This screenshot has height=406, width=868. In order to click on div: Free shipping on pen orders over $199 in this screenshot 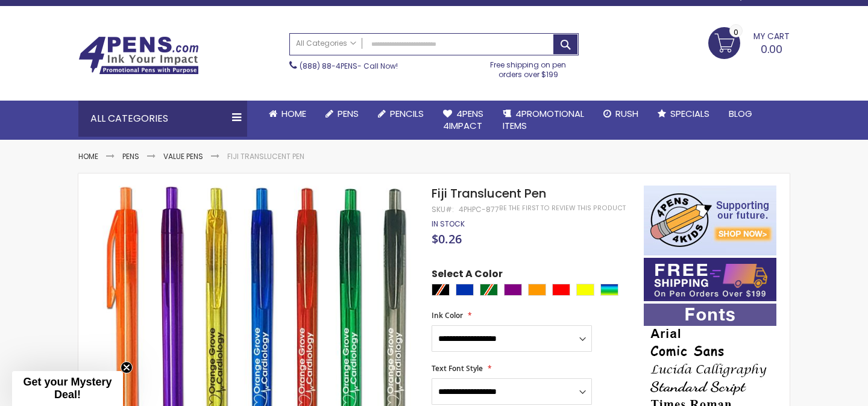, I will do `click(529, 67)`.